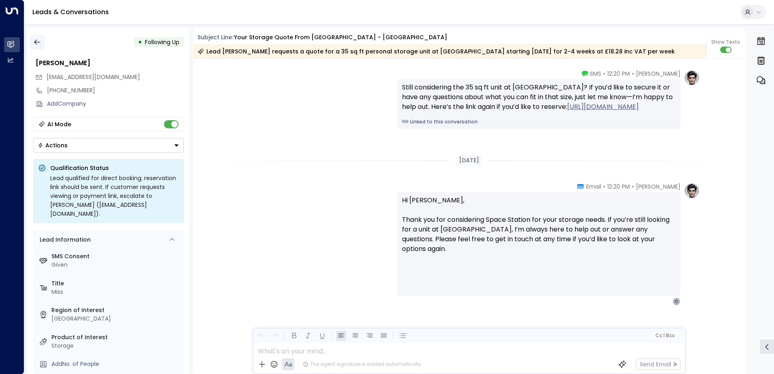  Describe the element at coordinates (116, 364) in the screenshot. I see `div: AddNo. of People` at that location.